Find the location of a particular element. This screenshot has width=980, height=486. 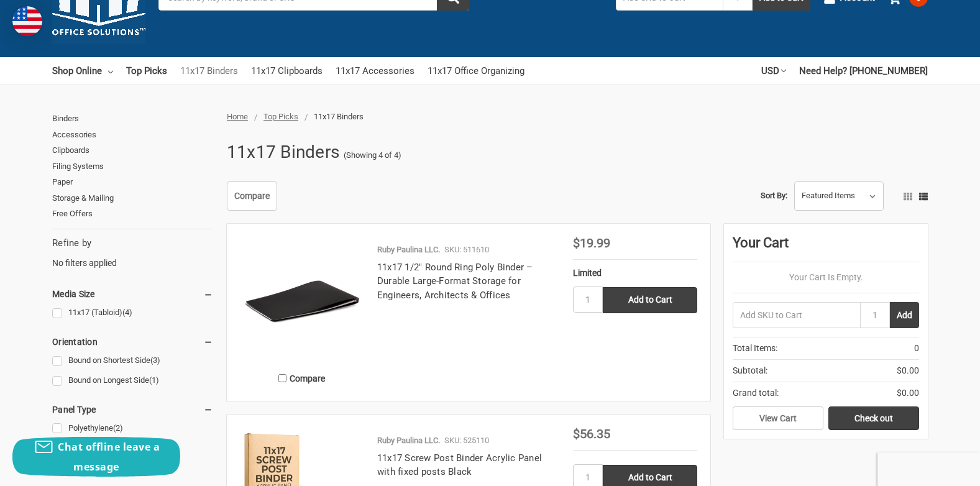

a: Paper is located at coordinates (132, 182).